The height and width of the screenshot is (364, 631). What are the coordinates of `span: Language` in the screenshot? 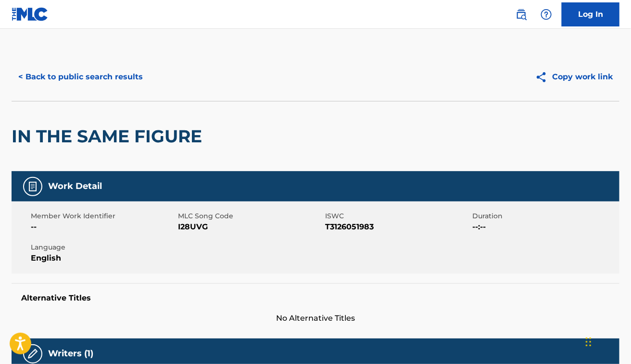 It's located at (103, 247).